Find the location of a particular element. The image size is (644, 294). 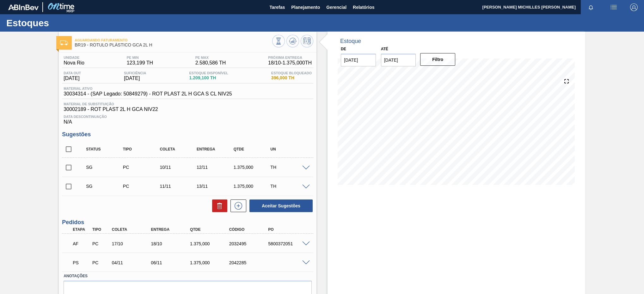

span: Estoque Disponível is located at coordinates (208, 73).